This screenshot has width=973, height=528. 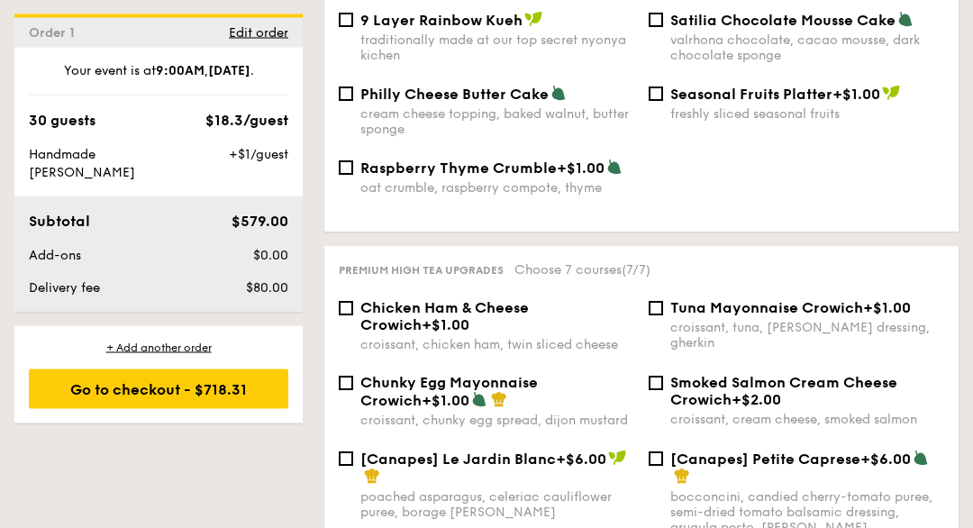 What do you see at coordinates (454, 95) in the screenshot?
I see `span: Philly Cheese Butter Cake` at bounding box center [454, 95].